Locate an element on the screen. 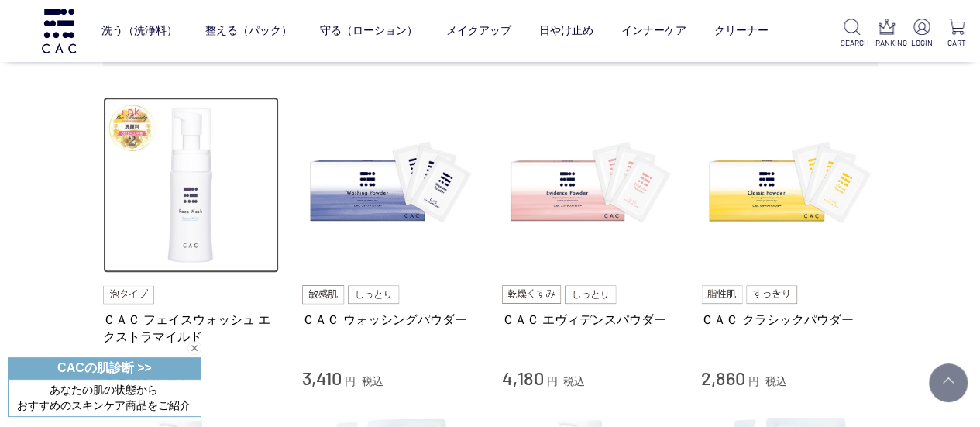 This screenshot has width=980, height=427. p: CART is located at coordinates (956, 43).